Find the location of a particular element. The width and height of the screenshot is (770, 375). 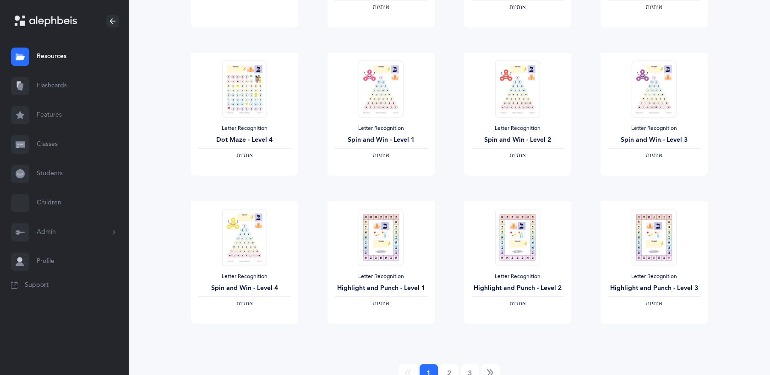

div: Spin and Win - Level 2 is located at coordinates (517, 140).